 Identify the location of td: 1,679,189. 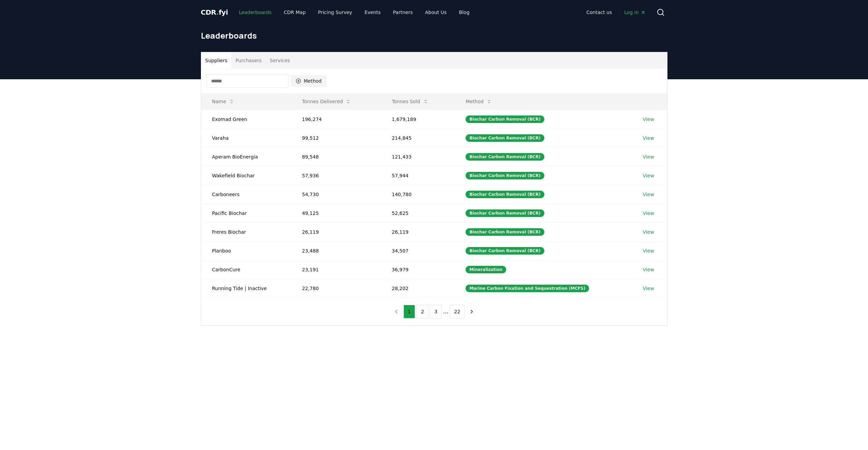
(418, 119).